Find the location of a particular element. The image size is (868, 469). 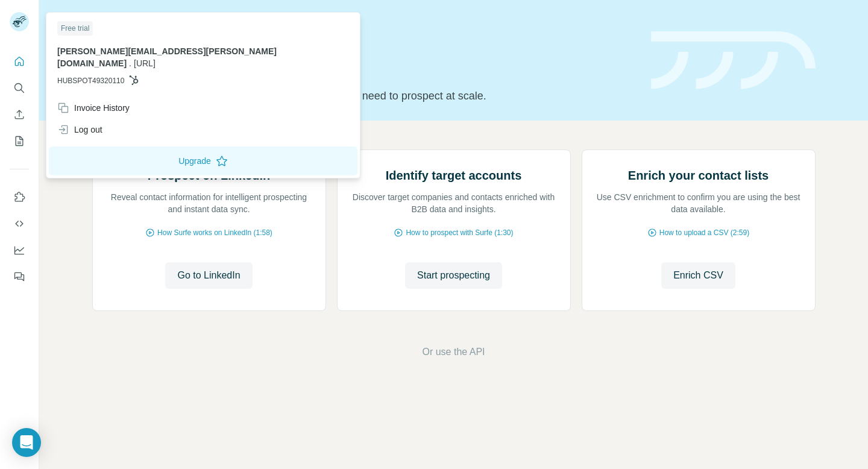

button: Feedback is located at coordinates (19, 277).